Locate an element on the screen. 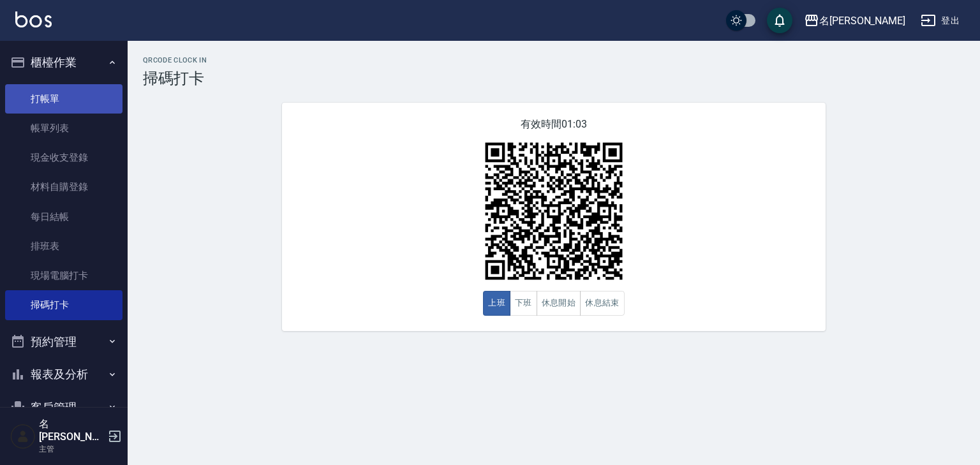 The height and width of the screenshot is (465, 980). h3: 掃碼打卡 is located at coordinates (554, 78).